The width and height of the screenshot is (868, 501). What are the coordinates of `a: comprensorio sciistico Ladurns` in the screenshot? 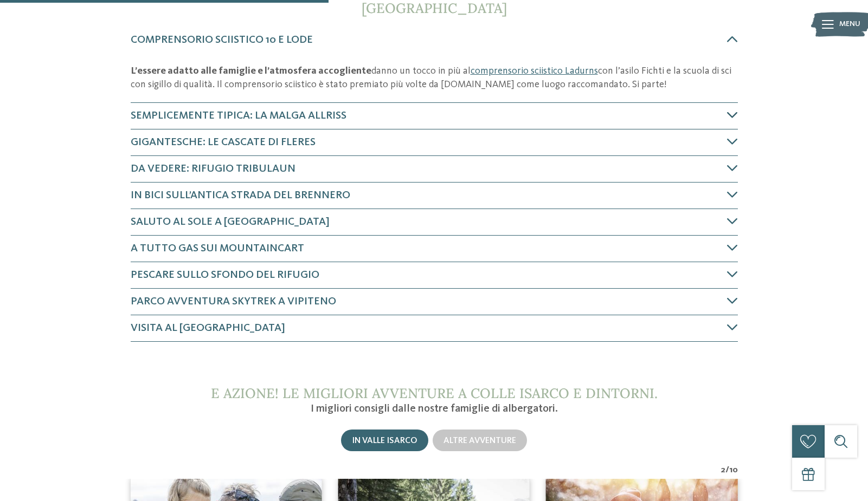 It's located at (534, 71).